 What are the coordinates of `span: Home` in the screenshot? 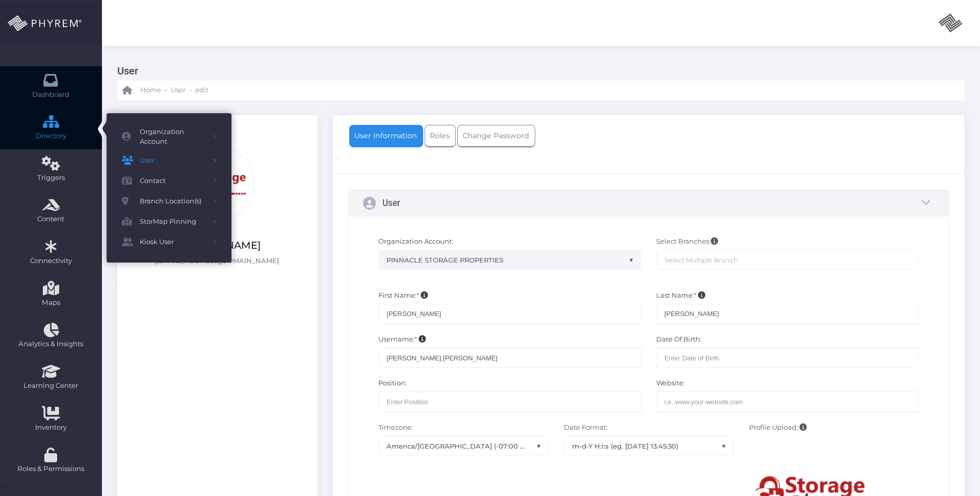 It's located at (150, 90).